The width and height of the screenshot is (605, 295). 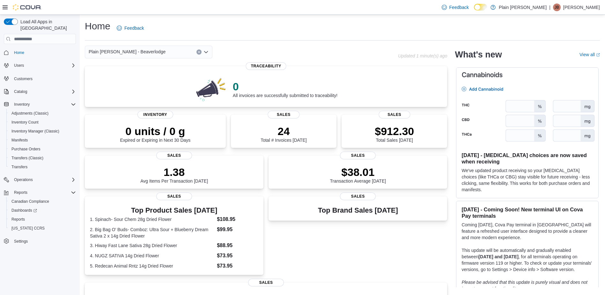 What do you see at coordinates (30, 113) in the screenshot?
I see `a: Adjustments (Classic)` at bounding box center [30, 113].